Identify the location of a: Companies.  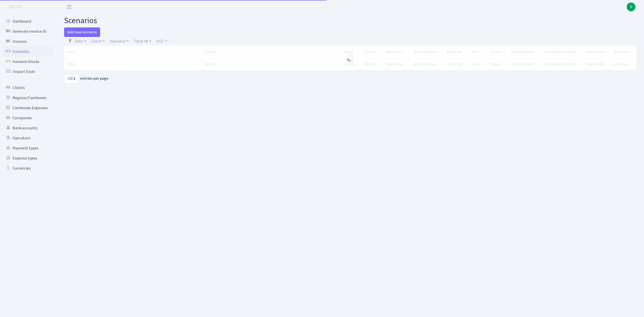
(28, 118).